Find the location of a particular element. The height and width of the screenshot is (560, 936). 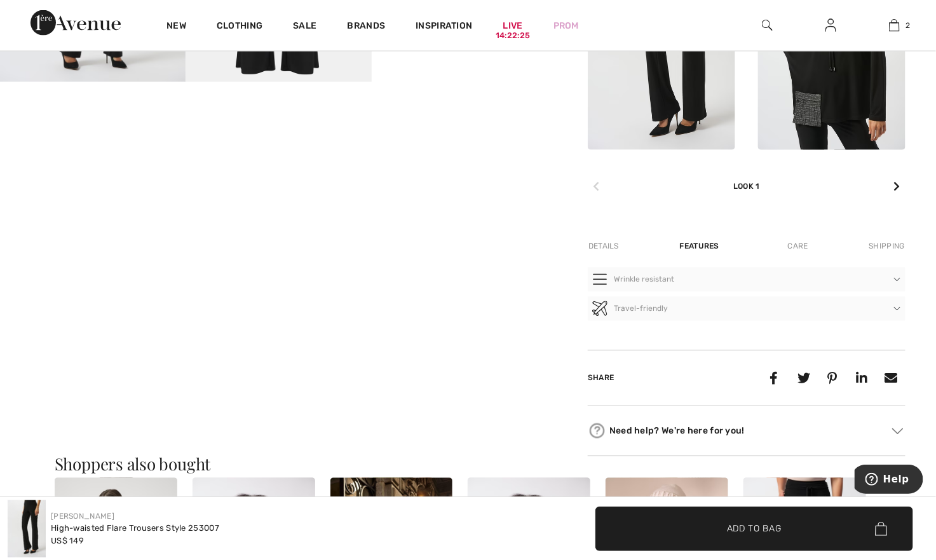

img: wrinkle-free.svg is located at coordinates (599, 280).